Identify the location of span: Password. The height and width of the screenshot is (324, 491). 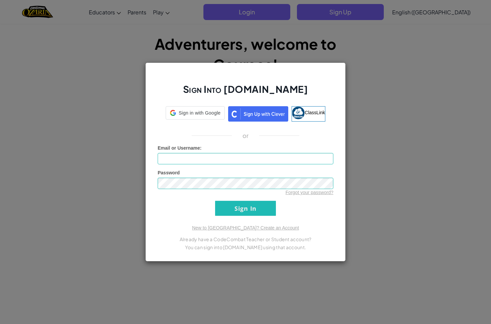
(169, 173).